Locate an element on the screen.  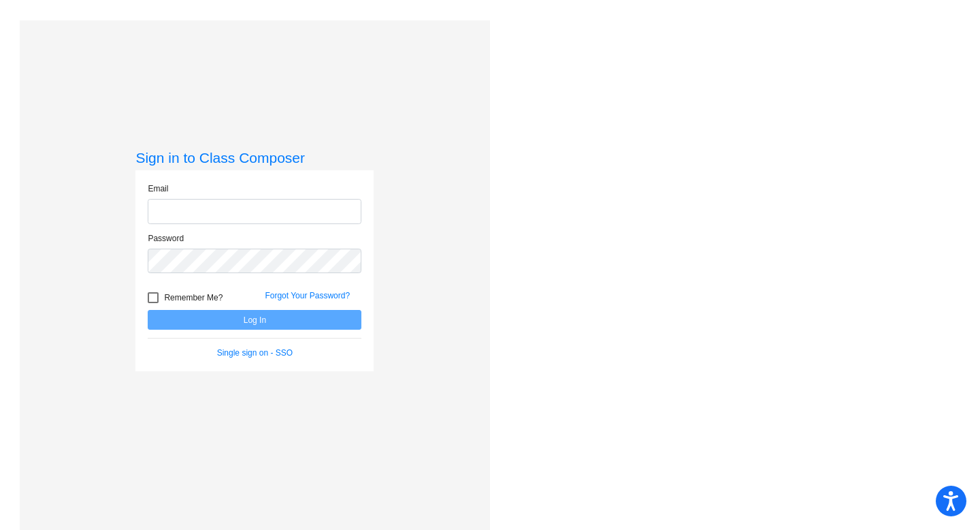
a: Single sign on - SSO is located at coordinates (255, 353).